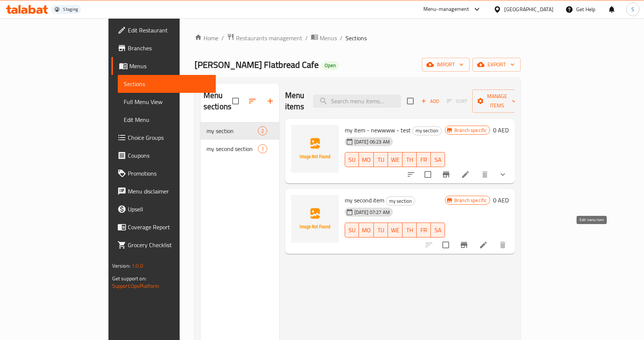  I want to click on button: WE, so click(395, 160).